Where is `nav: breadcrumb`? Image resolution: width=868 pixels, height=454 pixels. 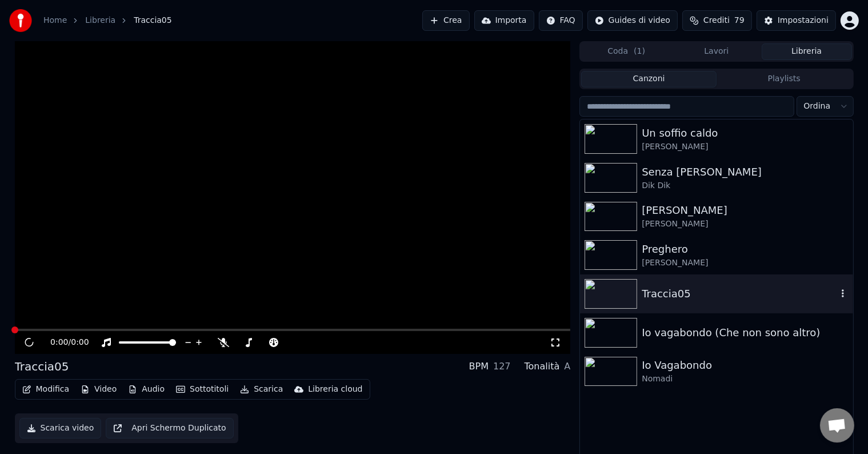 nav: breadcrumb is located at coordinates (108, 20).